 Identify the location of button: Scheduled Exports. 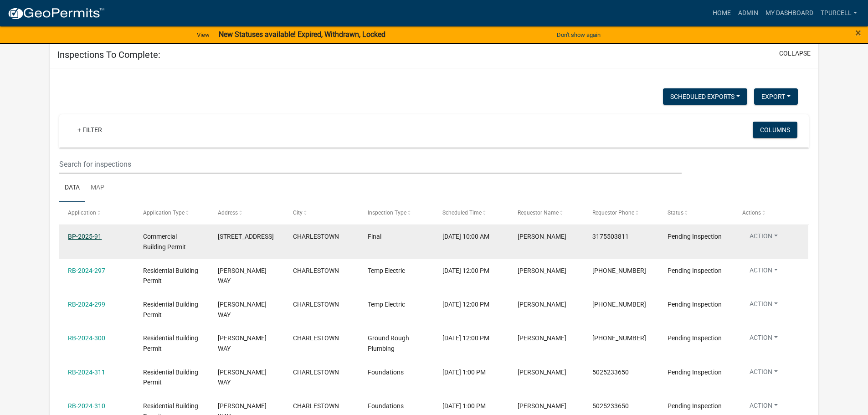
(705, 97).